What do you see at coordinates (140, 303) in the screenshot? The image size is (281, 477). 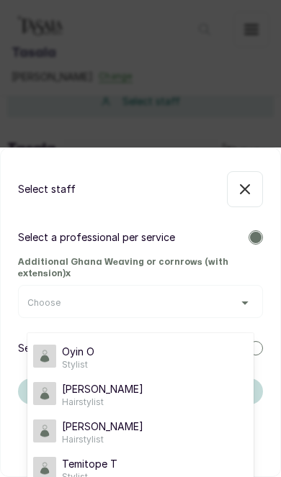 I see `button: Choose` at bounding box center [140, 303].